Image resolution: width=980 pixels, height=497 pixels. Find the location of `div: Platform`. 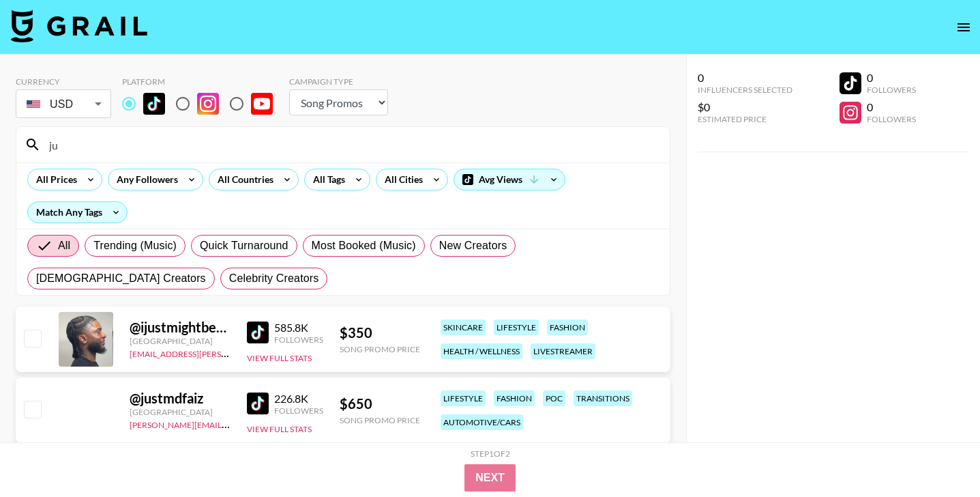

div: Platform is located at coordinates (202, 81).